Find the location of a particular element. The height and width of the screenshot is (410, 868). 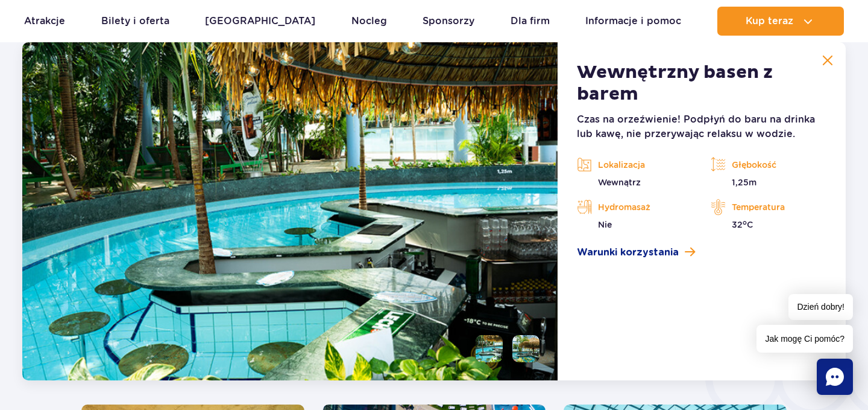

p: Czas na orzeźwienie! Podpłyń do baru na drinka lub kawę, nie przerywając relaksu w wodzie. is located at coordinates (702, 126).